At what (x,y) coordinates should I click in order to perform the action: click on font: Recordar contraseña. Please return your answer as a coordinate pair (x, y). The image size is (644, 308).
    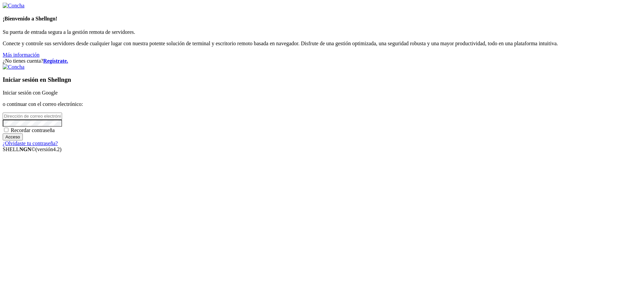
    Looking at the image, I should click on (33, 130).